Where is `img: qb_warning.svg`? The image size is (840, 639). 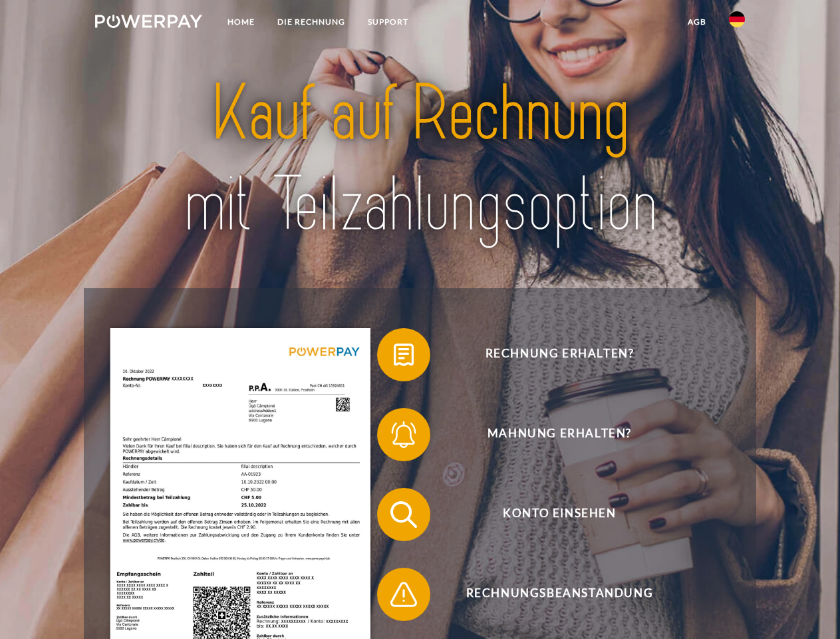 img: qb_warning.svg is located at coordinates (404, 594).